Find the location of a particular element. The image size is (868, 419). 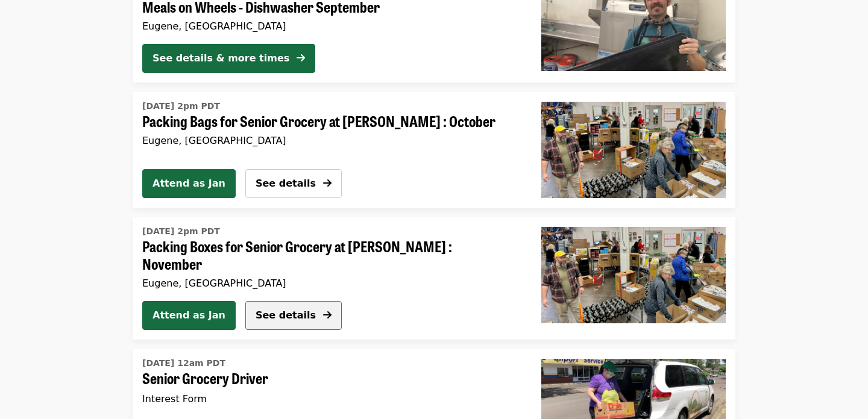

img: Packing Boxes for Senior Grocery at Bailey Hill : November organized by FOOD For Lane County is located at coordinates (633, 275).